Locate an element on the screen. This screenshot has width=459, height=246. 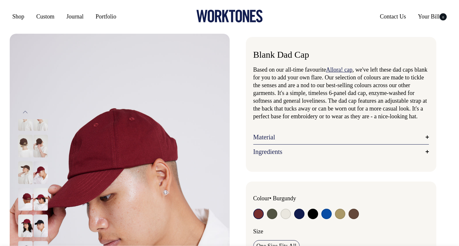
span: 0 is located at coordinates (444, 17).